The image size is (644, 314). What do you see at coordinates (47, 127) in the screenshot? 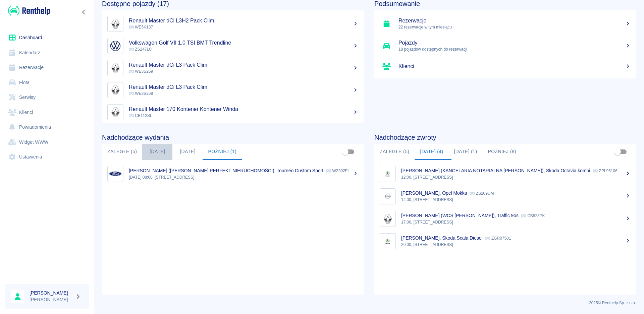
I see `a: Powiadomienia` at bounding box center [47, 127].